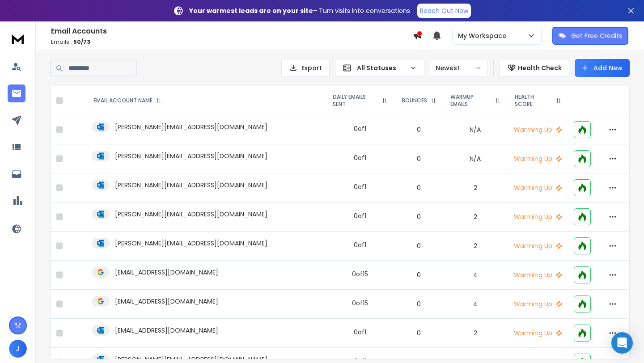  Describe the element at coordinates (18, 349) in the screenshot. I see `span: J` at that location.